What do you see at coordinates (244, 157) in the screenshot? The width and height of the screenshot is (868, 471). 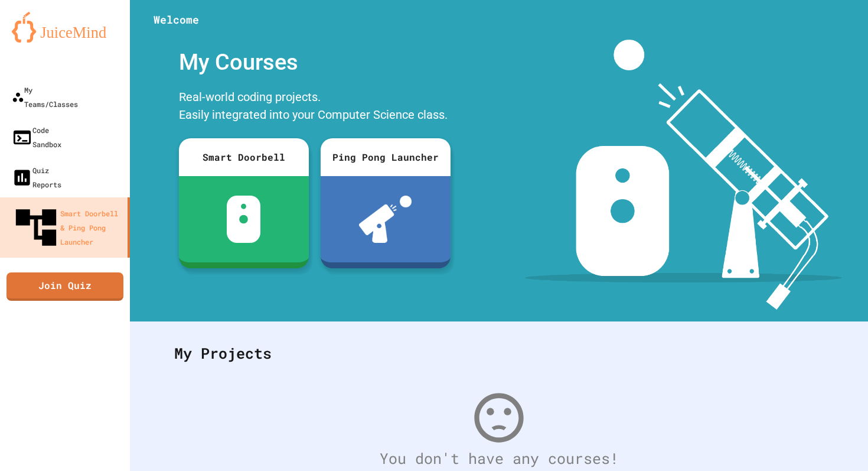 I see `div: Smart Doorbell` at bounding box center [244, 157].